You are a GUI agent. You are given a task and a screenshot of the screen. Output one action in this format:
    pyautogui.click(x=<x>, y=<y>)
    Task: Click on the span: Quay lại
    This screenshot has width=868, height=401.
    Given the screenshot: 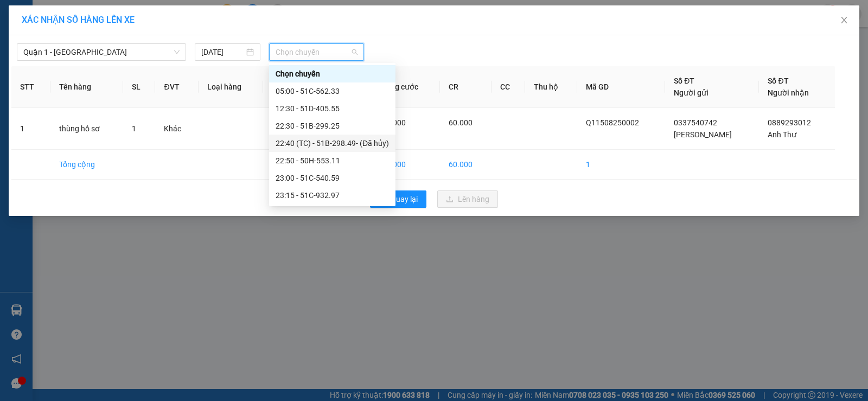 What is the action you would take?
    pyautogui.click(x=404, y=199)
    